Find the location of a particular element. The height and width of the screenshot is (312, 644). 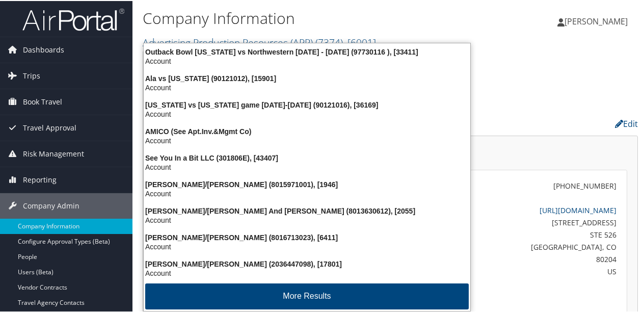

div: See You In a Bit LLC (301806E), [43407] is located at coordinates (307, 157).